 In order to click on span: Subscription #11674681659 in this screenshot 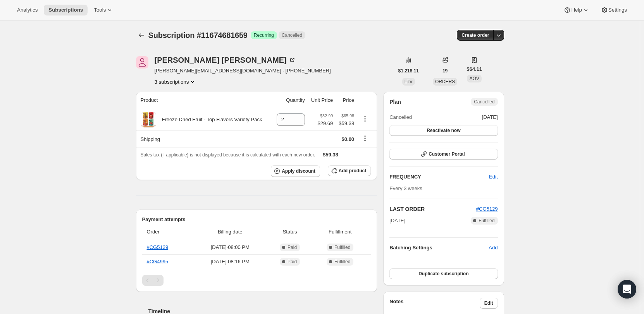, I will do `click(198, 35)`.